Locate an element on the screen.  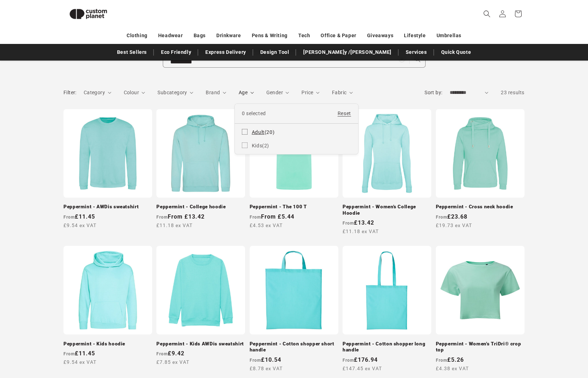
img: Custom Planet is located at coordinates (88, 14).